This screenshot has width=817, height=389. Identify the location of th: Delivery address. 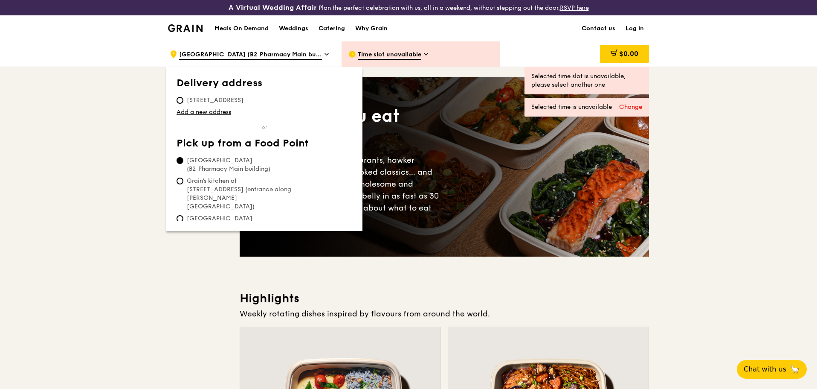
(264, 85).